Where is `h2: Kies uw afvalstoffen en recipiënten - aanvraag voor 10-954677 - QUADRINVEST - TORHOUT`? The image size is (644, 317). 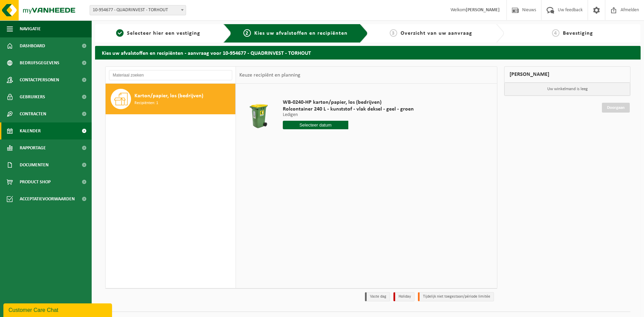
h2: Kies uw afvalstoffen en recipiënten - aanvraag voor 10-954677 - QUADRINVEST - TORHOUT is located at coordinates (367, 52).